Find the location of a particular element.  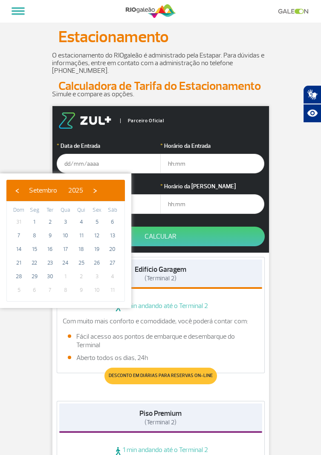

button: Setembro is located at coordinates (43, 190).